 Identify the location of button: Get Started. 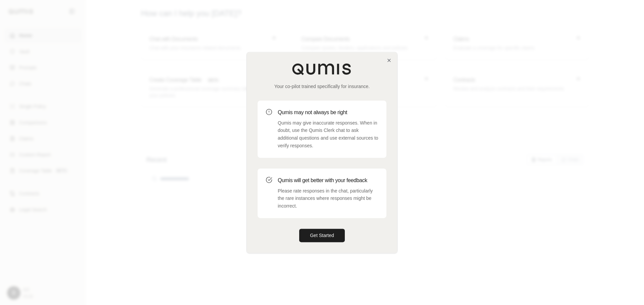
(322, 236).